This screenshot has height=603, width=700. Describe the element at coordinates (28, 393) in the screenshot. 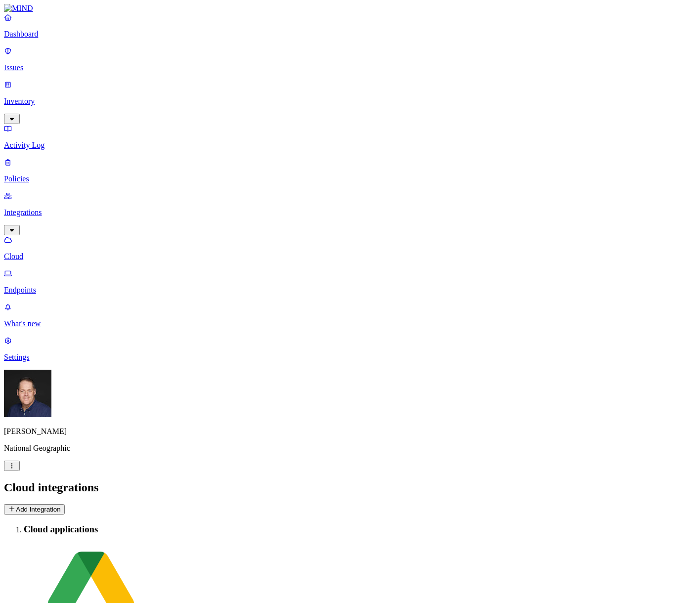

I see `img: Mark DeCarlo` at that location.